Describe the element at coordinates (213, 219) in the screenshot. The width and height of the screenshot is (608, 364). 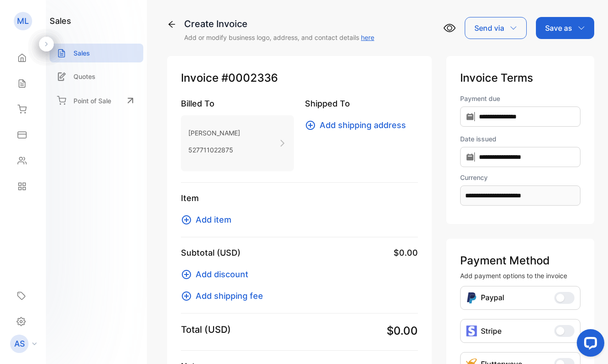
I see `span: Add item` at that location.